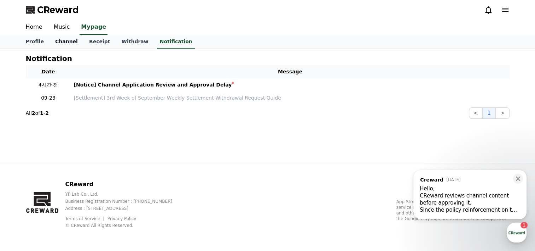 The height and width of the screenshot is (251, 535). Describe the element at coordinates (290, 98) in the screenshot. I see `a: [Settlement] 3rd Week of September Weekly Settlement Withdrawal Request Guide` at that location.